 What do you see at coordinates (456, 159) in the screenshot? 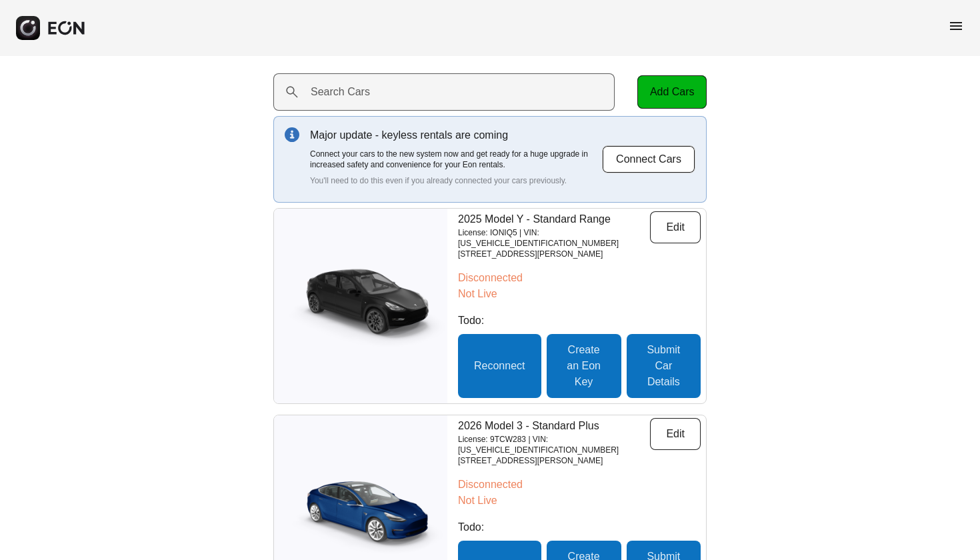
I see `p: Connect your cars to the new system now and get ready for a huge upgrade in increased safety and ...` at bounding box center [456, 159].